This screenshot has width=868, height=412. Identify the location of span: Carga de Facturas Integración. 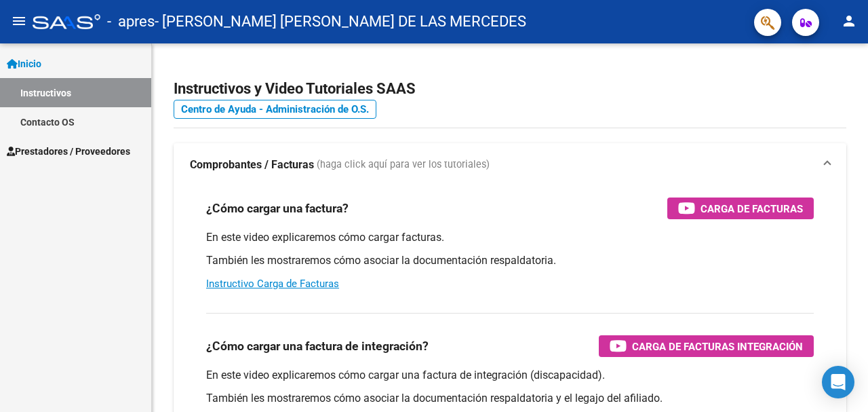
(718, 346).